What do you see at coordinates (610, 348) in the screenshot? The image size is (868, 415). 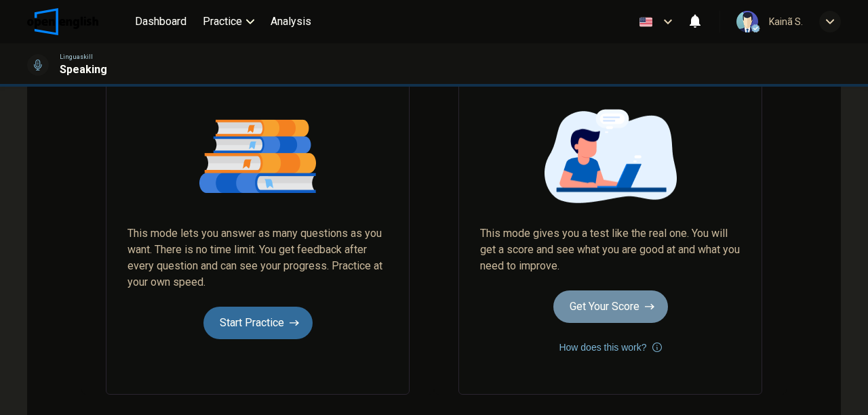 I see `button: How does this work?` at bounding box center [610, 348].